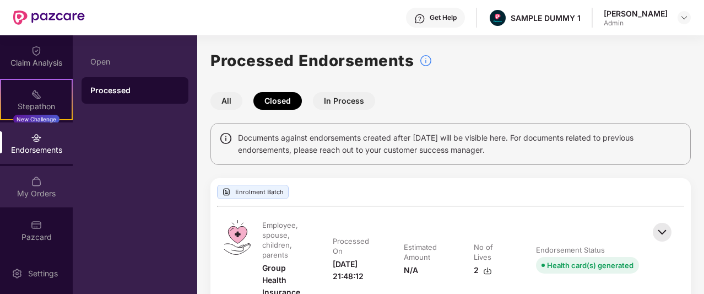 The image size is (704, 294). What do you see at coordinates (356, 246) in the screenshot?
I see `div: Processed On` at bounding box center [356, 246].